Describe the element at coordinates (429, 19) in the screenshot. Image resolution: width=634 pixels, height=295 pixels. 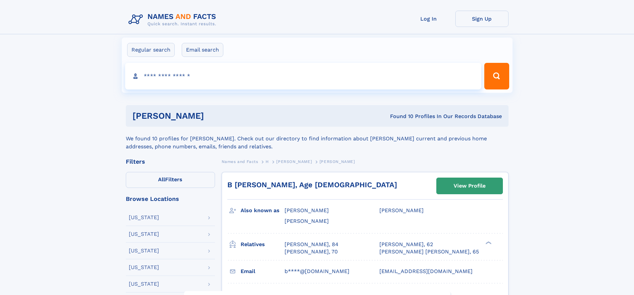
I see `a: Log In` at that location.